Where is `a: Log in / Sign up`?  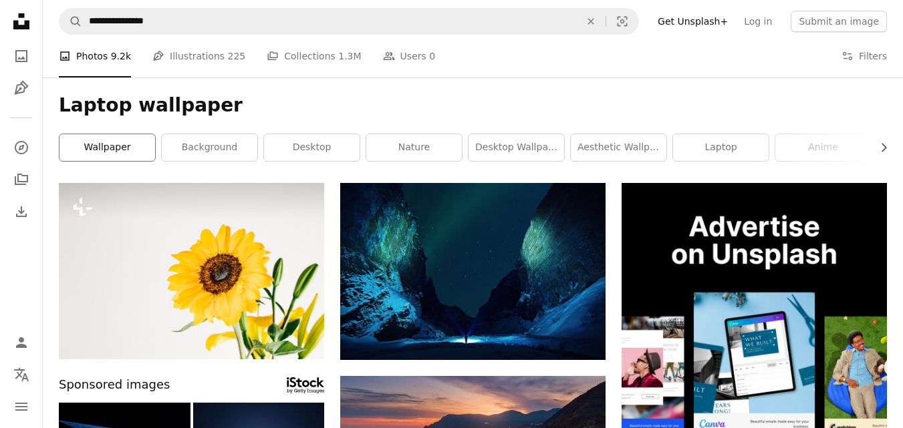 a: Log in / Sign up is located at coordinates (21, 343).